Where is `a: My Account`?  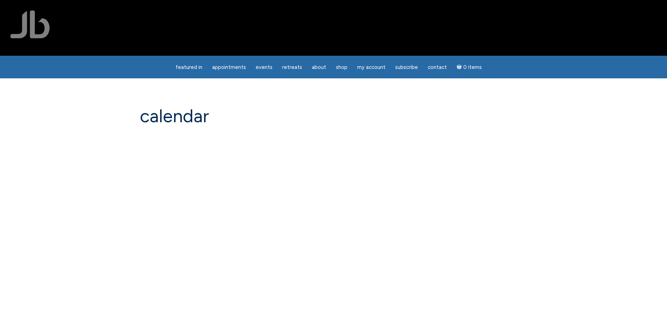
a: My Account is located at coordinates (371, 67).